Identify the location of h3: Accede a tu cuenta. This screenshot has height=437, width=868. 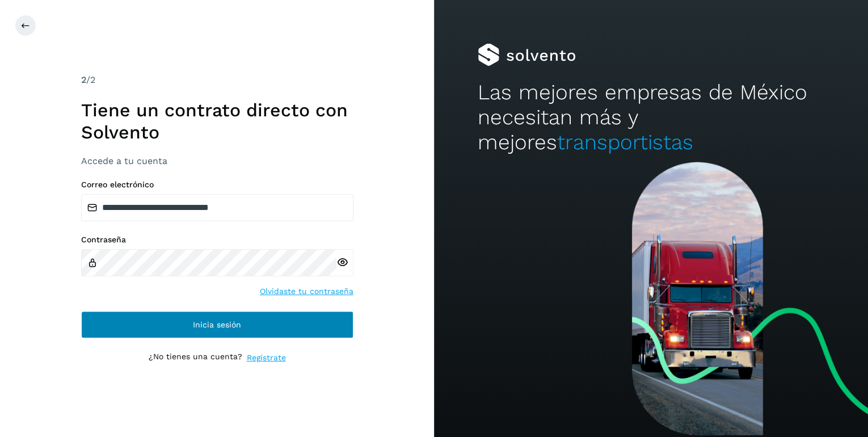
(217, 161).